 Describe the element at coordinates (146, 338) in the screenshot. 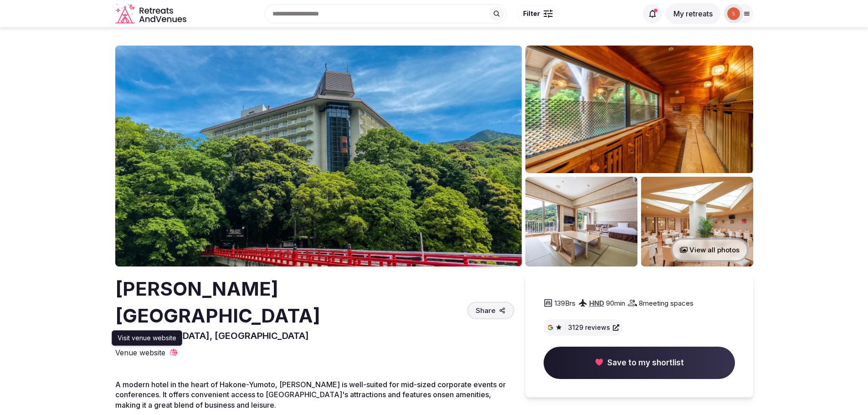

I see `p: Visit venue website` at that location.